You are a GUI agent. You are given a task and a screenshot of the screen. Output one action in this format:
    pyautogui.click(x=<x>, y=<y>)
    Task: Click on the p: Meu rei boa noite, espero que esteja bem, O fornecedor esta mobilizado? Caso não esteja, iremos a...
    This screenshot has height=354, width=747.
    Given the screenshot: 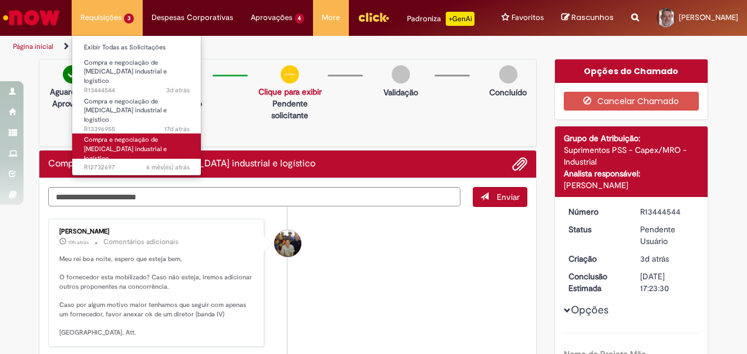 What is the action you would take?
    pyautogui.click(x=157, y=295)
    